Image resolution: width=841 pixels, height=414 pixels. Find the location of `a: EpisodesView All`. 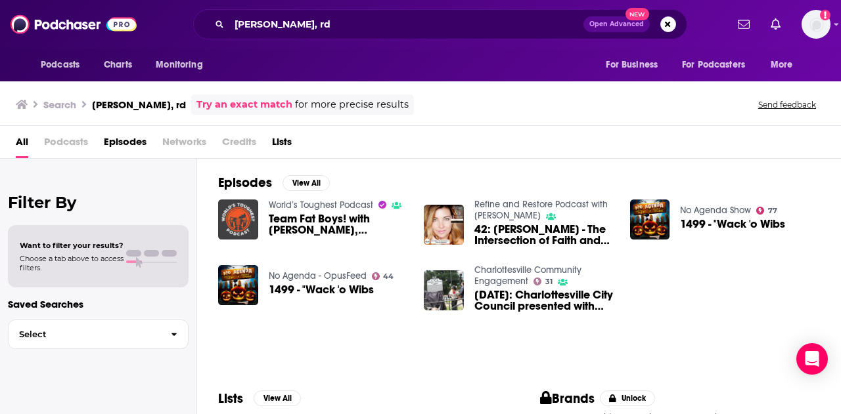

a: EpisodesView All is located at coordinates (274, 183).